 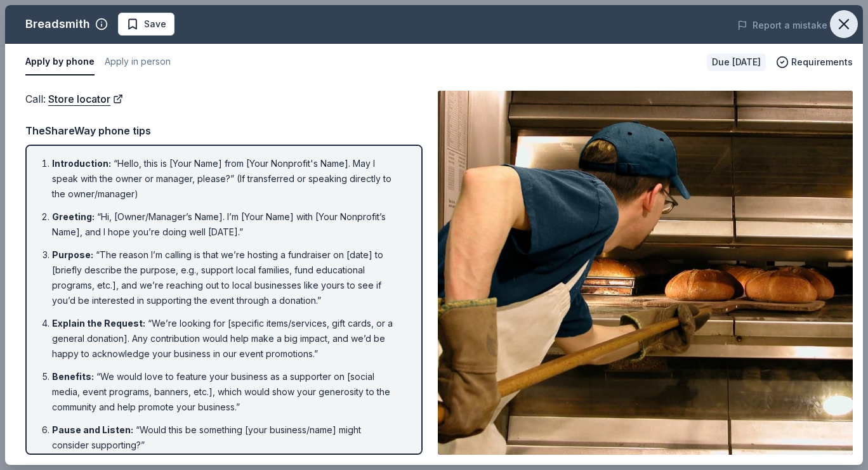 What do you see at coordinates (782, 25) in the screenshot?
I see `button: Report a mistake` at bounding box center [782, 25].